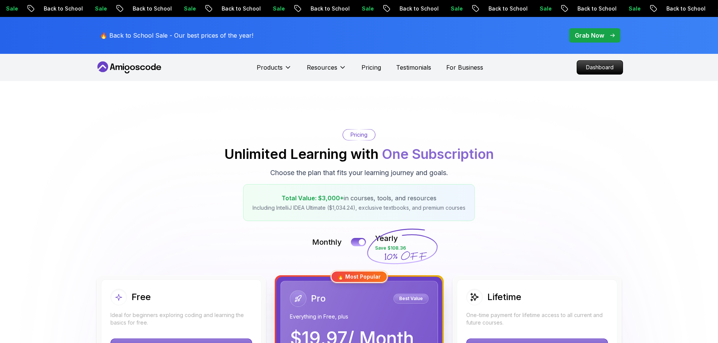 Image resolution: width=718 pixels, height=343 pixels. I want to click on p: Best Value, so click(411, 299).